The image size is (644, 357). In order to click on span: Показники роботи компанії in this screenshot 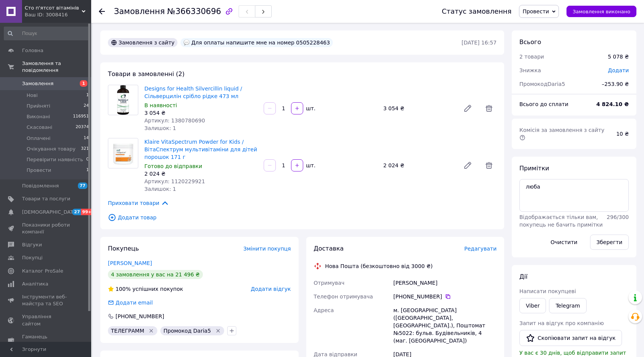, I will do `click(46, 228)`.